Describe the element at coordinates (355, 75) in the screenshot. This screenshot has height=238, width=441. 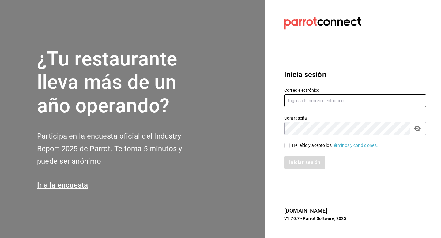
I see `h3: Inicia sesión` at that location.